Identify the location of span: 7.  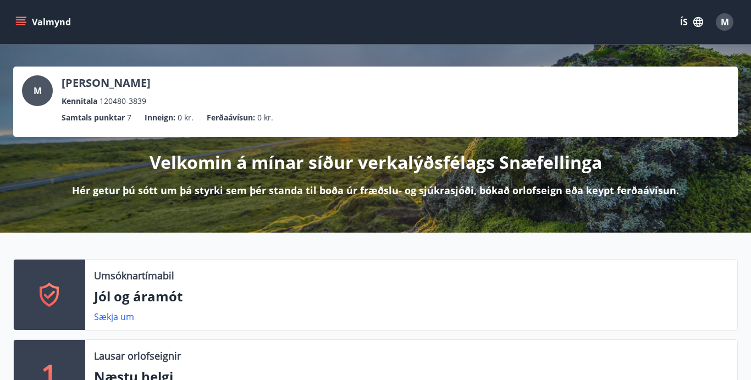
(129, 118).